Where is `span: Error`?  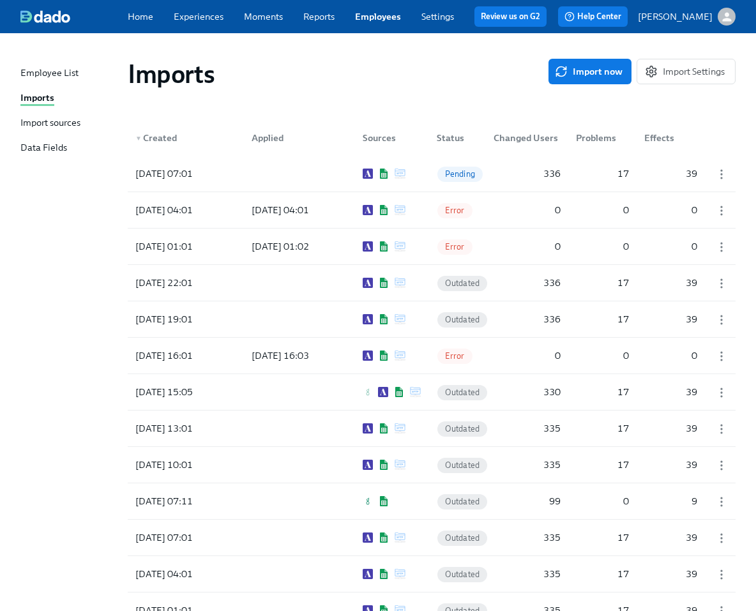 span: Error is located at coordinates (455, 356).